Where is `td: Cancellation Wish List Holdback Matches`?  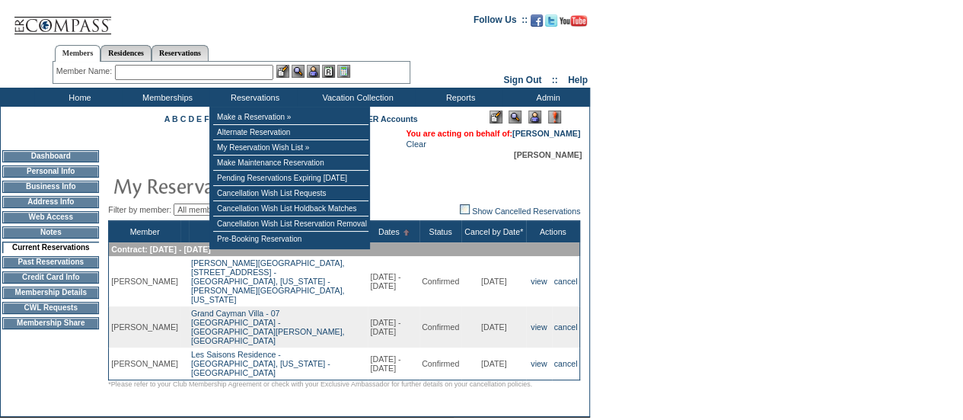
td: Cancellation Wish List Holdback Matches is located at coordinates (291, 209).